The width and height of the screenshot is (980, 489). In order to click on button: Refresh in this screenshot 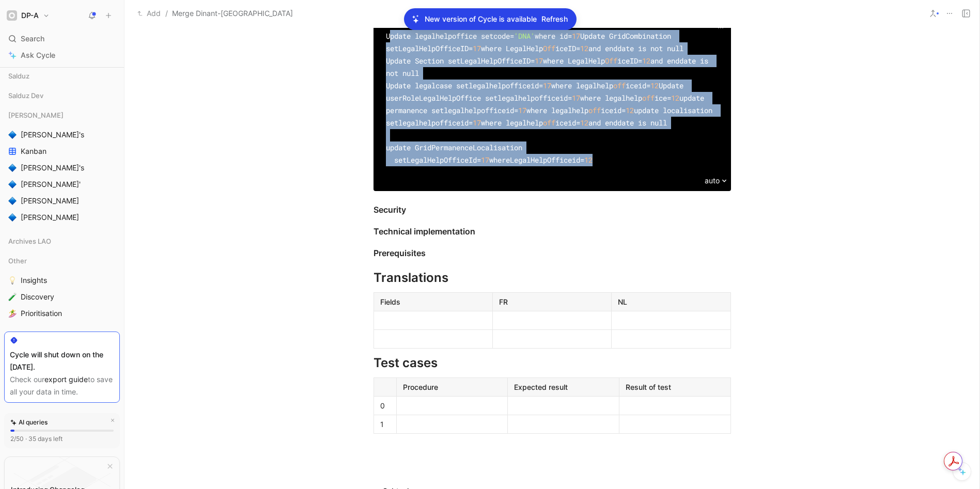, I will do `click(555, 19)`.